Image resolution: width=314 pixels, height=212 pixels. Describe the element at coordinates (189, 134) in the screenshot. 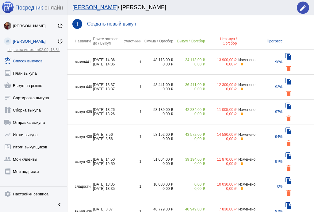

I see `div: 43 572,00 ₽` at that location.